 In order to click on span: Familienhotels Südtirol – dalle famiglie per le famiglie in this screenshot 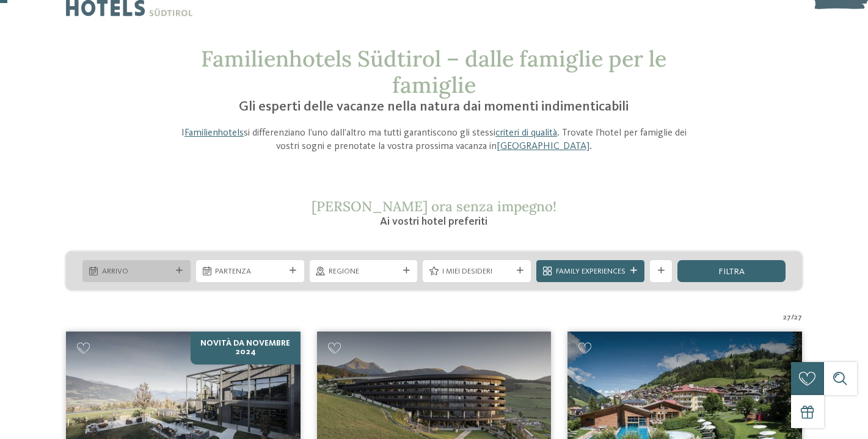, I will do `click(434, 72)`.